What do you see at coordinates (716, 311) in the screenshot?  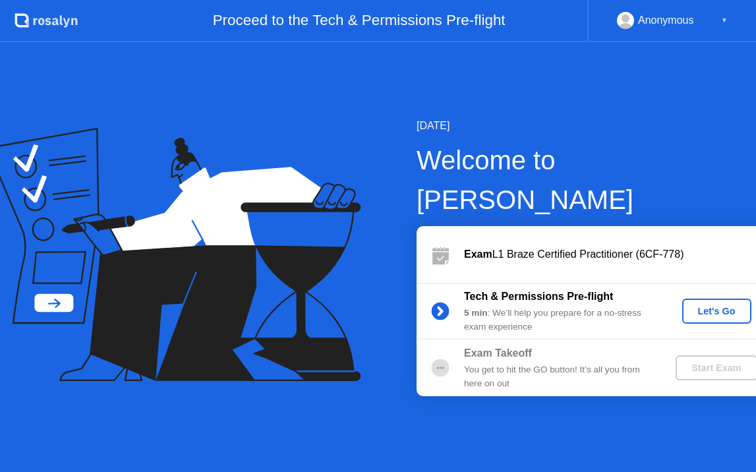 I see `div: Let's Go` at bounding box center [716, 311].